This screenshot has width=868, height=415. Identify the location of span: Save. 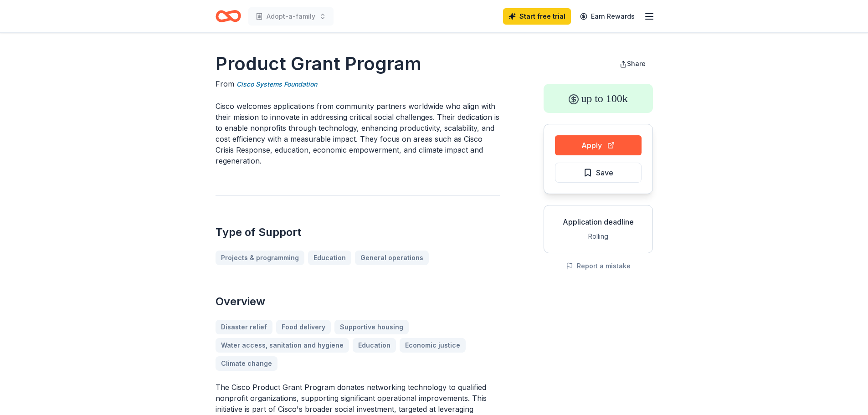
(605, 173).